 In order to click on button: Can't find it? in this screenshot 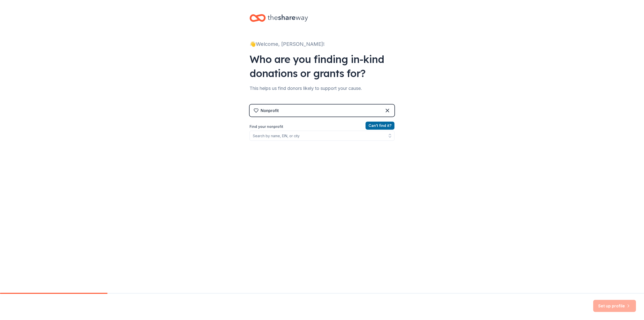, I will do `click(380, 126)`.